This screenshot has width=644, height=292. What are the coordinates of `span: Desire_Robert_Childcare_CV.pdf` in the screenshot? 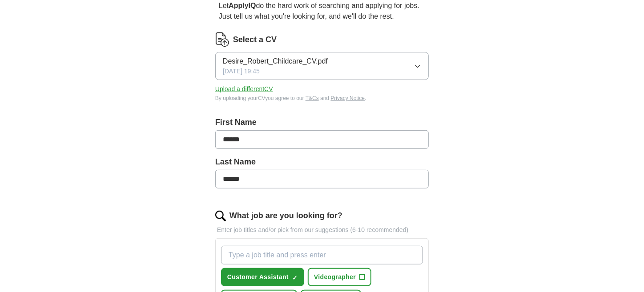 It's located at (276, 61).